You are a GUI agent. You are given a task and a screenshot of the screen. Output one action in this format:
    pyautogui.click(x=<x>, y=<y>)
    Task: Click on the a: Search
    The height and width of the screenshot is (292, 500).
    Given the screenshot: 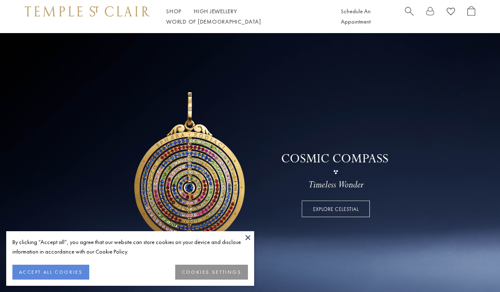 What is the action you would take?
    pyautogui.click(x=409, y=17)
    